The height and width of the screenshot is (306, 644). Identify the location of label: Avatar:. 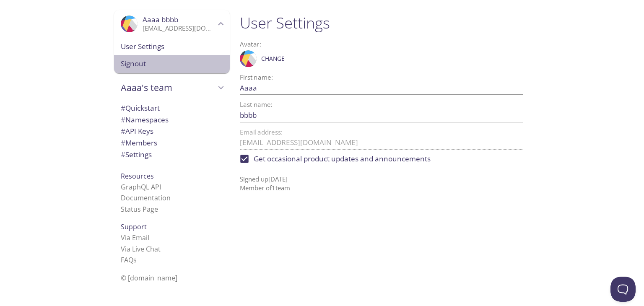
(364, 44).